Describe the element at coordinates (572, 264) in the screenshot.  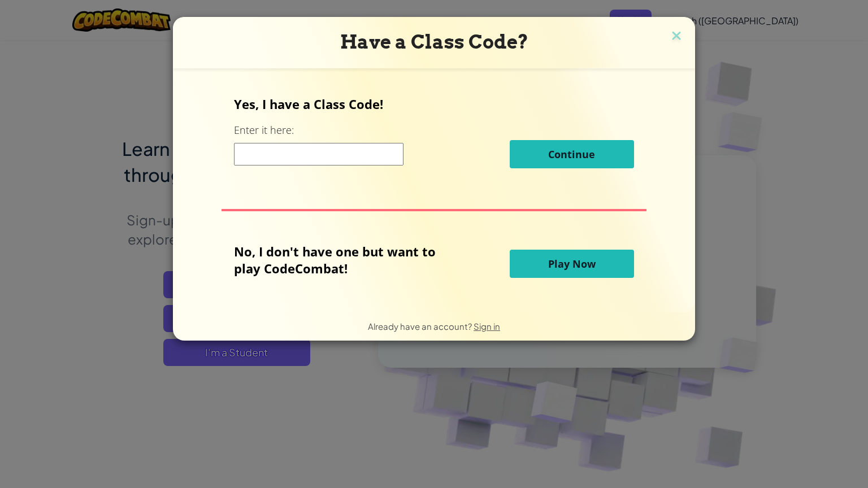
I see `span: Play Now` at that location.